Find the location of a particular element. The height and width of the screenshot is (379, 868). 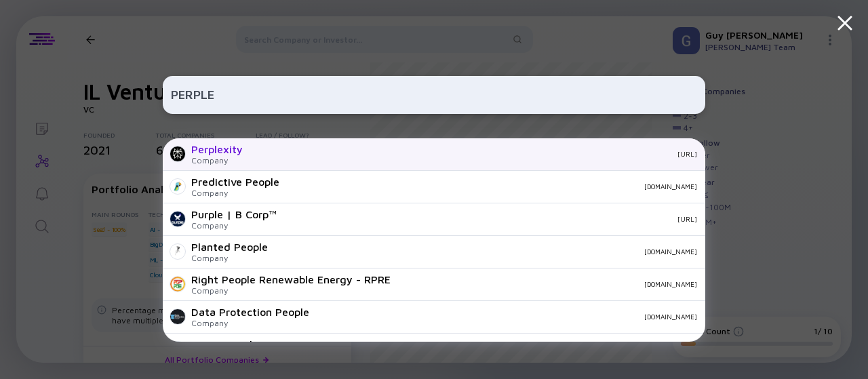

div: Right People Renewable Energy - RPRE is located at coordinates (291, 280).